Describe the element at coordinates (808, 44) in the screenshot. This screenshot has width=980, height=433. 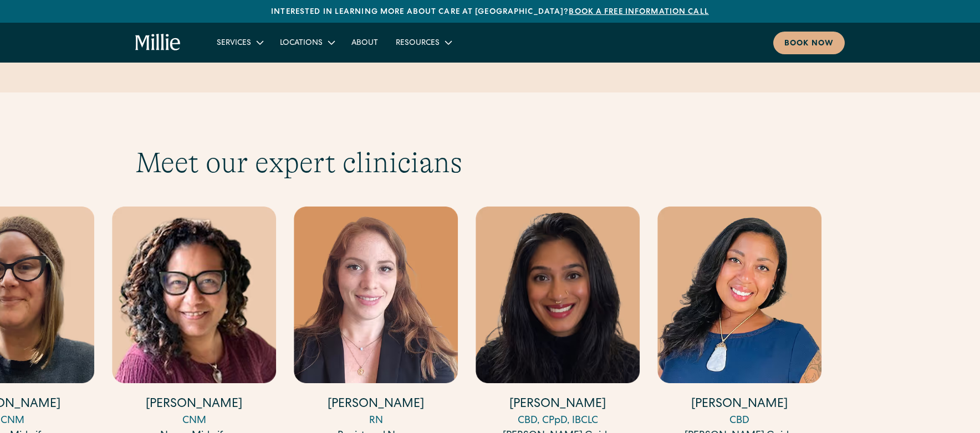
I see `div: Book now` at that location.